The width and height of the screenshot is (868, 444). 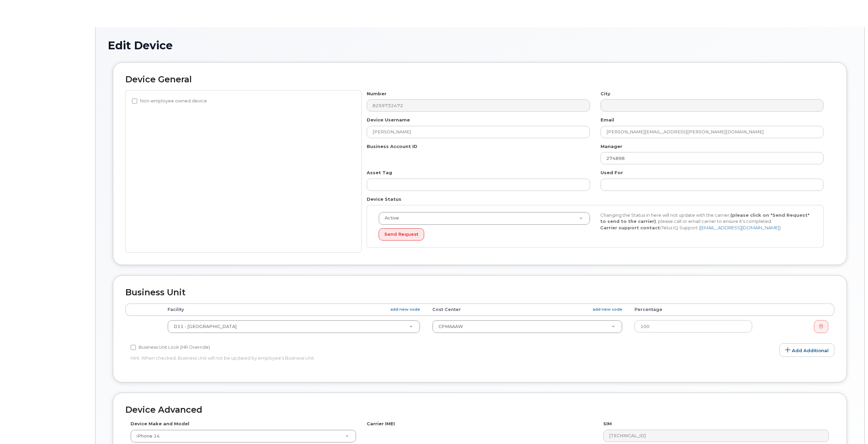 I want to click on span: CPMAAAW, so click(x=451, y=326).